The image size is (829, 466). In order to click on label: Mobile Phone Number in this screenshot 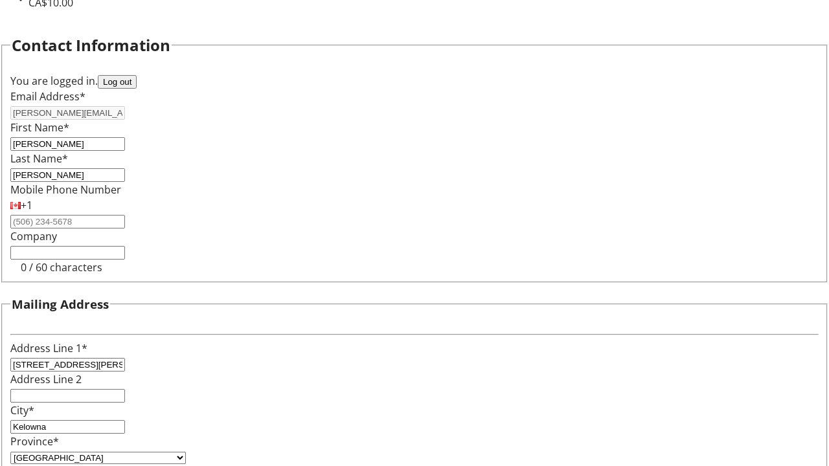, I will do `click(65, 190)`.